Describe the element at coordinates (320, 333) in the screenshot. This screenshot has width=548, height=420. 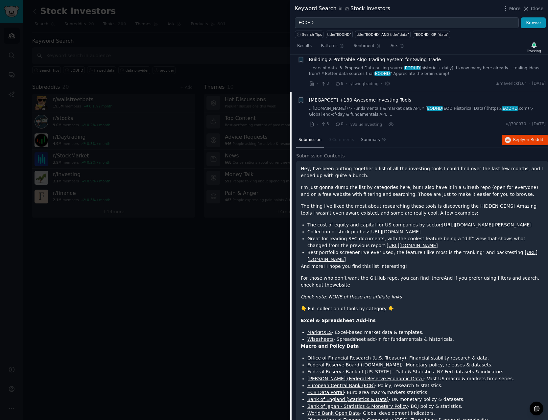
I see `a: MarketXLS` at that location.